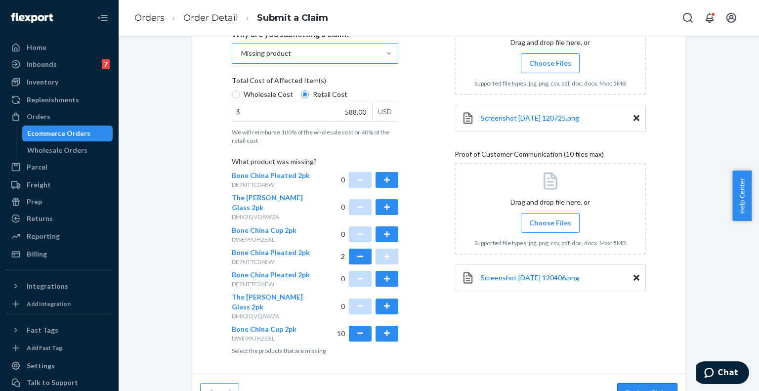 This screenshot has height=391, width=759. What do you see at coordinates (106, 64) in the screenshot?
I see `div: 7` at bounding box center [106, 64].